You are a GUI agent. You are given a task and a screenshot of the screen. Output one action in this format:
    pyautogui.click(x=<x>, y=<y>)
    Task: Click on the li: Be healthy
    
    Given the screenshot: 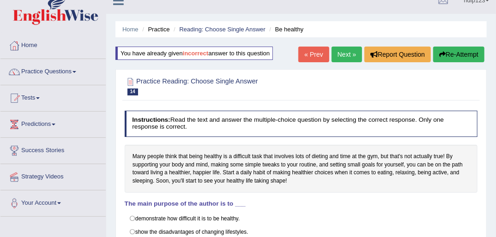 What is the action you would take?
    pyautogui.click(x=285, y=29)
    